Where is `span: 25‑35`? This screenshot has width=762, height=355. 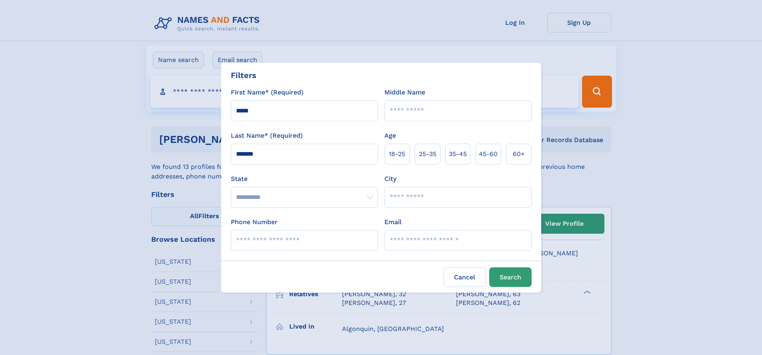 span: 25‑35 is located at coordinates (427, 154).